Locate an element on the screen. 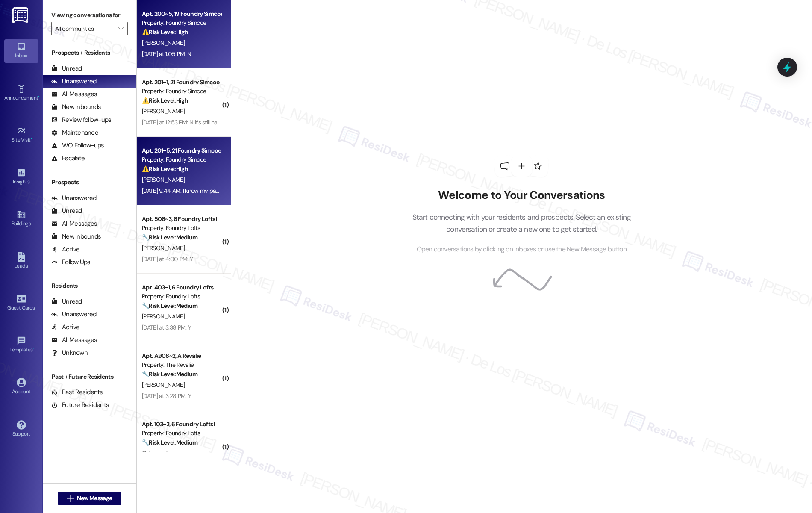  div: Apt. 201~5, 21 Foundry Simcoe is located at coordinates (181, 150).